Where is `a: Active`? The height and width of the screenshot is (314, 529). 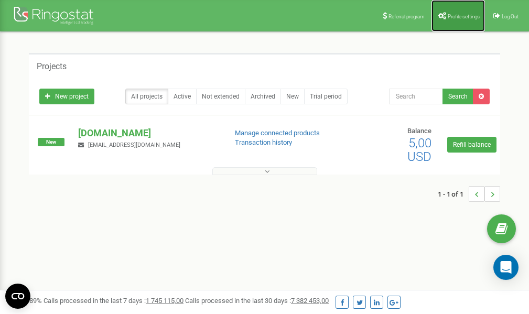
a: Active is located at coordinates (182, 97).